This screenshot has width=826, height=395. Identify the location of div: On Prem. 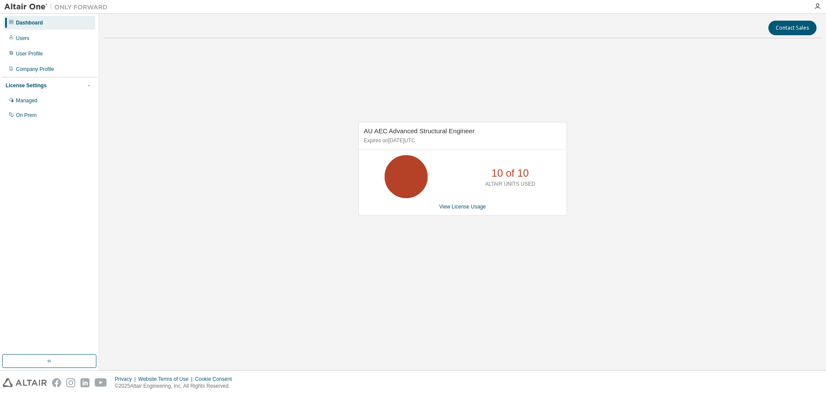
(26, 115).